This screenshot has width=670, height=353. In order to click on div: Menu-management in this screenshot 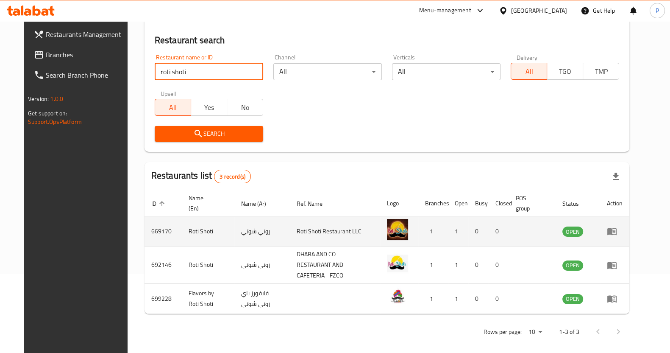, I will do `click(445, 11)`.